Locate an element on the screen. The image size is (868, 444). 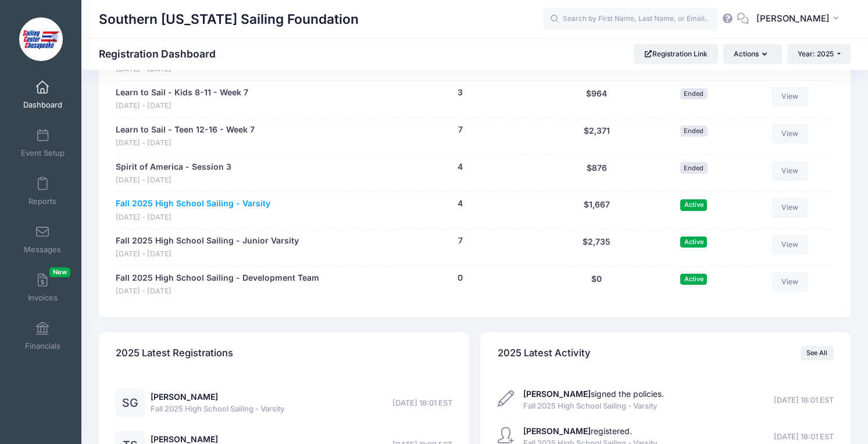
div: SG is located at coordinates (130, 403).